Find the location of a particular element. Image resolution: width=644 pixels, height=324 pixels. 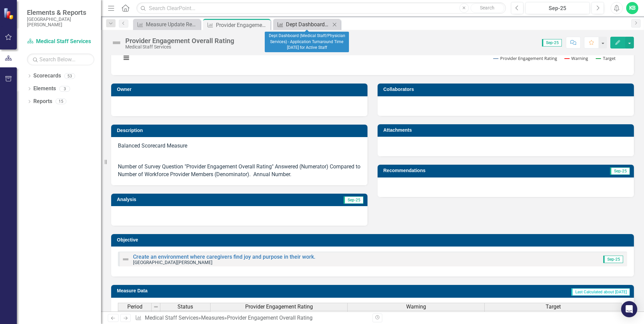

button: View chart menu, Chart is located at coordinates (126, 58).